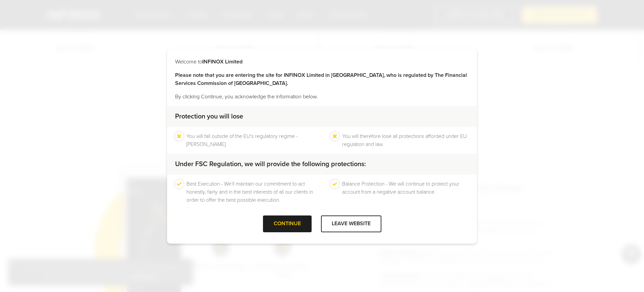 The height and width of the screenshot is (292, 644). What do you see at coordinates (287, 224) in the screenshot?
I see `div: CONTINUE` at bounding box center [287, 224].